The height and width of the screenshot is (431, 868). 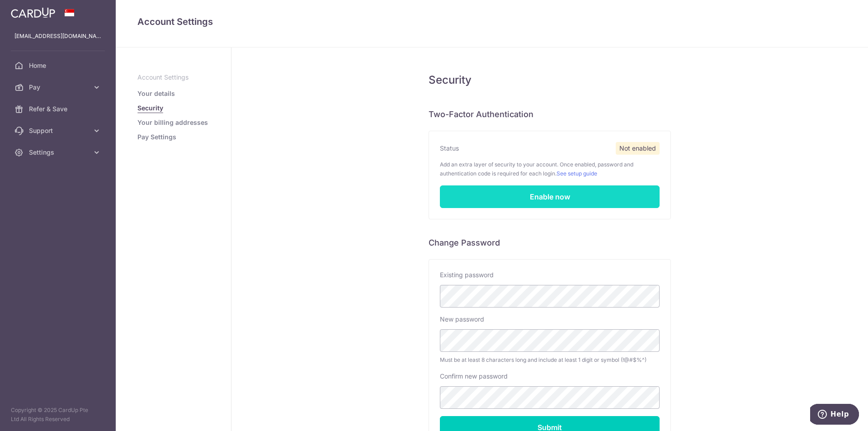 I want to click on h4: Account Settings, so click(x=492, y=22).